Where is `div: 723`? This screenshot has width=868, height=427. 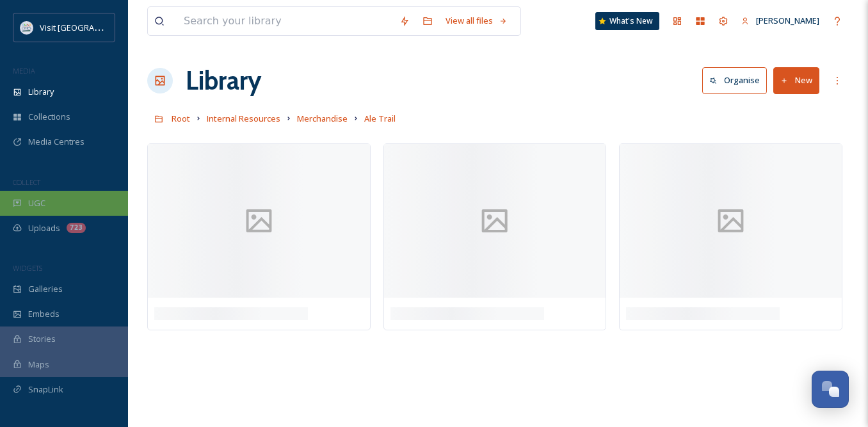
div: 723 is located at coordinates (76, 228).